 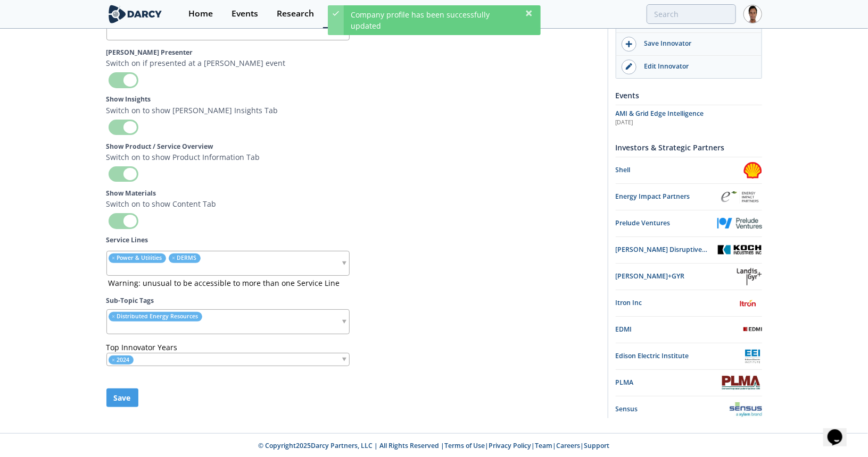 What do you see at coordinates (465, 446) in the screenshot?
I see `a: Terms of Use` at bounding box center [465, 446].